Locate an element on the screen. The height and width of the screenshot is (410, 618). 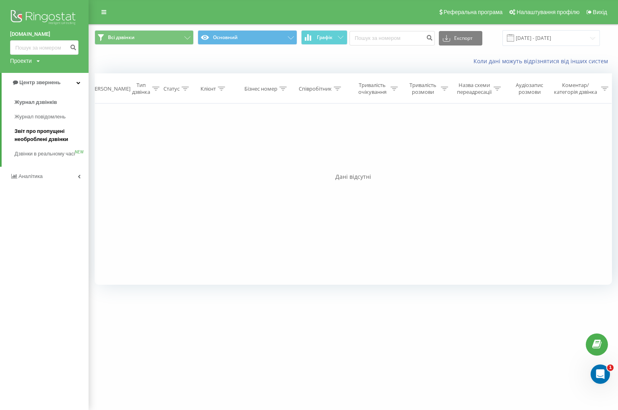
span: Аналiтика is located at coordinates (31, 176).